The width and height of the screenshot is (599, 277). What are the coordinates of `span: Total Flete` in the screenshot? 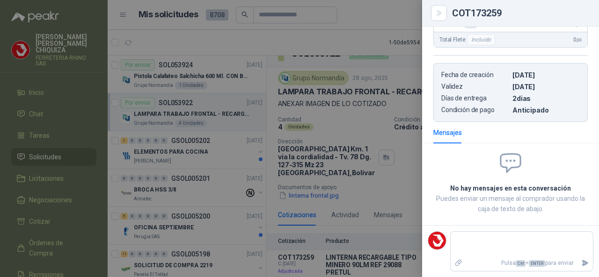 It's located at (468, 40).